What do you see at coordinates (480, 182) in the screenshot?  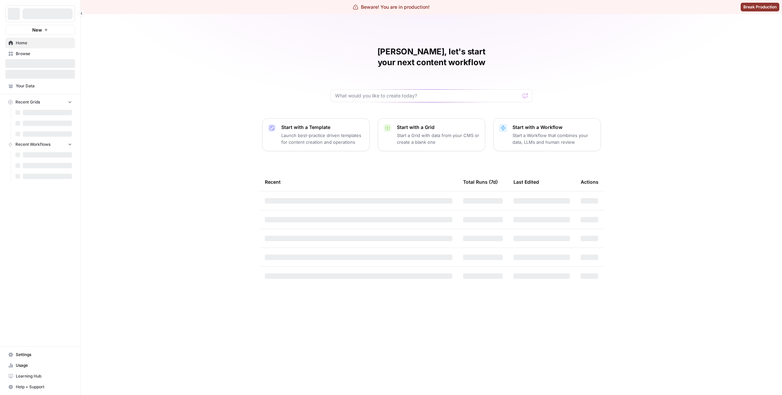 I see `div: Total Runs (7d)` at bounding box center [480, 182].